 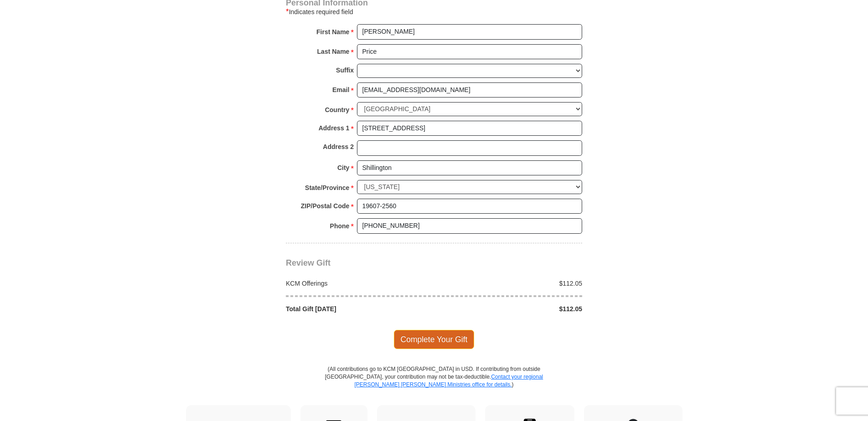 What do you see at coordinates (340, 90) in the screenshot?
I see `strong: Email` at bounding box center [340, 90].